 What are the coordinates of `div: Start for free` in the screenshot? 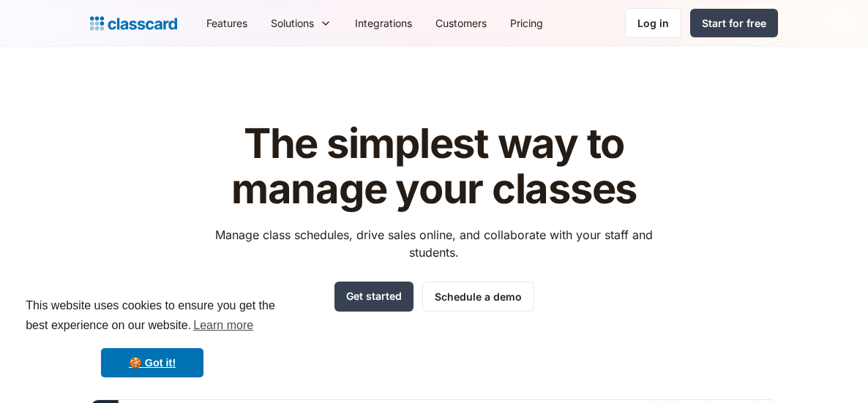 It's located at (734, 23).